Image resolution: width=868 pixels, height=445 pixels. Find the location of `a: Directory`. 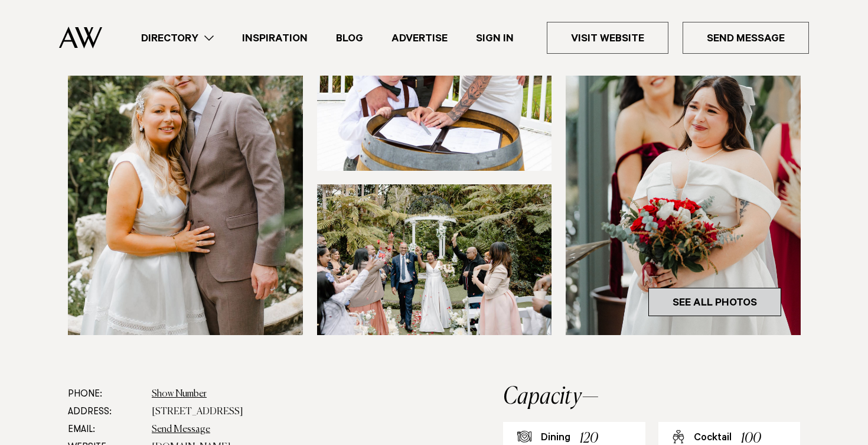

a: Directory is located at coordinates (177, 38).